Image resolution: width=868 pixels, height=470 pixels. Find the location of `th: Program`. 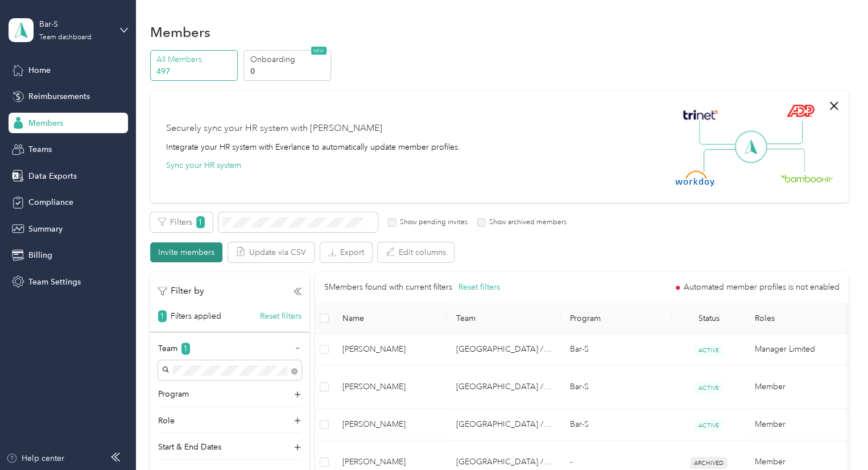

th: Program is located at coordinates (616, 318).